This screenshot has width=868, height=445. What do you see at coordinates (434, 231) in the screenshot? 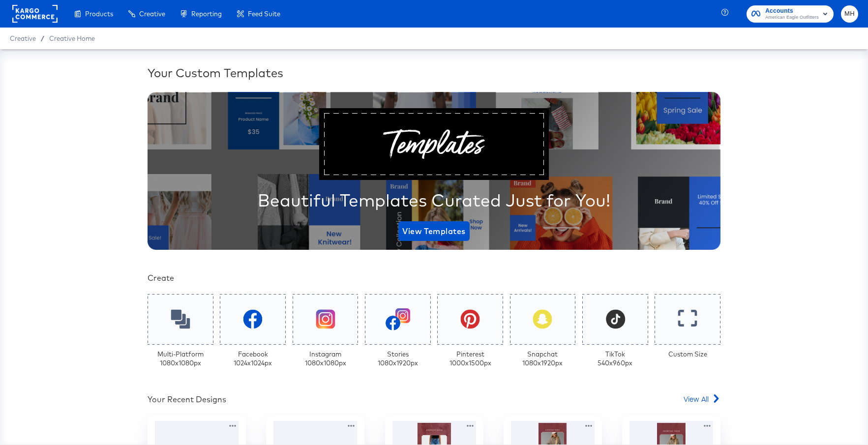
I see `span: View Templates` at bounding box center [434, 231].